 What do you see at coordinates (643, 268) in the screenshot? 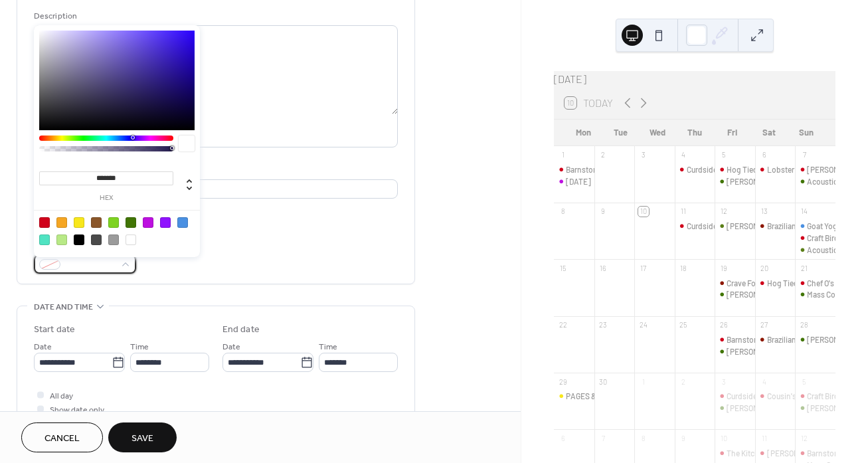
I see `div: 17` at bounding box center [643, 268].